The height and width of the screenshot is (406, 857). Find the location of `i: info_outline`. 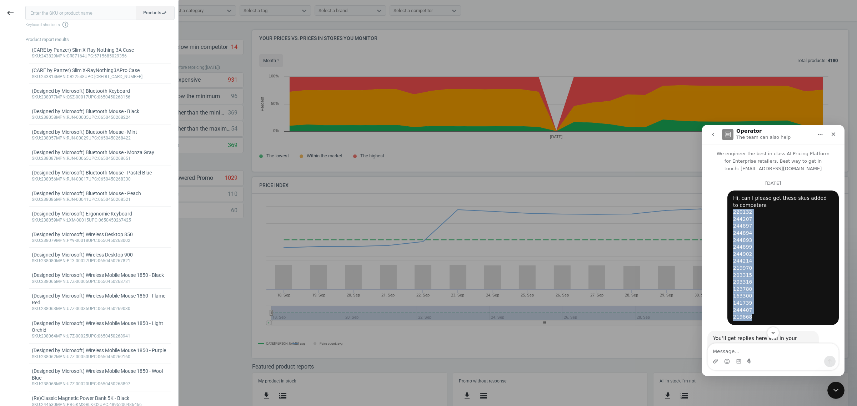

i: info_outline is located at coordinates (65, 25).